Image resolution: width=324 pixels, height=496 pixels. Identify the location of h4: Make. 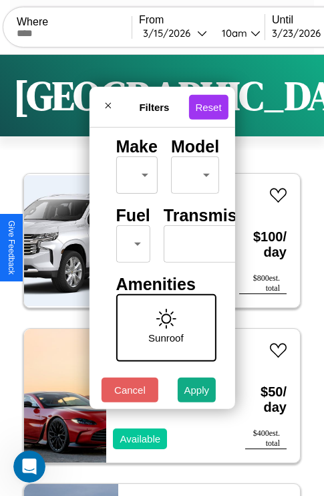
(136, 146).